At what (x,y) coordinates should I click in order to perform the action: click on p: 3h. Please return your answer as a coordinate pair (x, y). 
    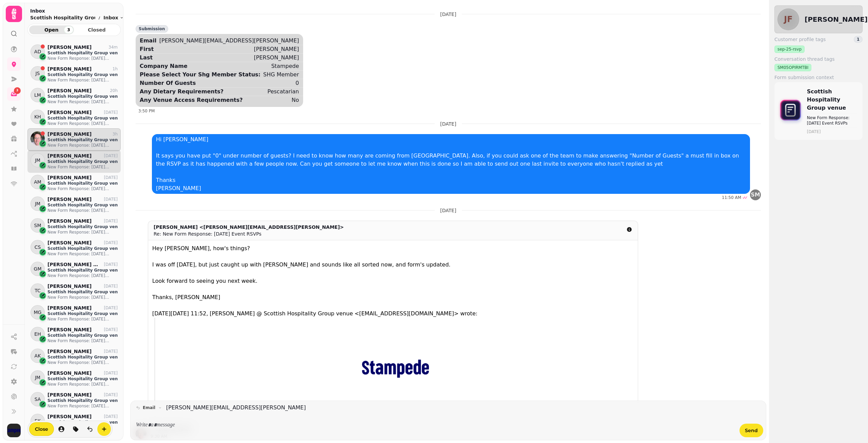
    Looking at the image, I should click on (115, 134).